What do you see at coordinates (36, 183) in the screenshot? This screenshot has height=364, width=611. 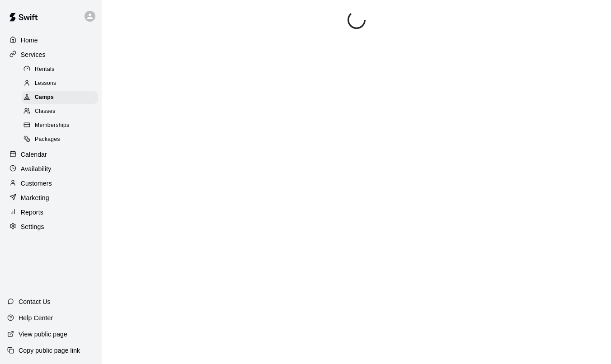 I see `p: Customers` at bounding box center [36, 183].